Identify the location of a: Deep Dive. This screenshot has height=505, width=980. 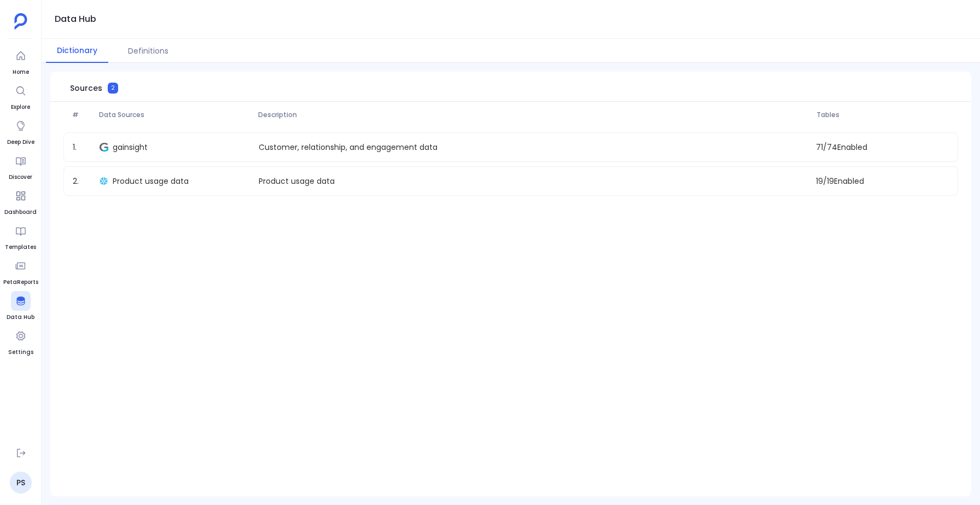
(20, 132).